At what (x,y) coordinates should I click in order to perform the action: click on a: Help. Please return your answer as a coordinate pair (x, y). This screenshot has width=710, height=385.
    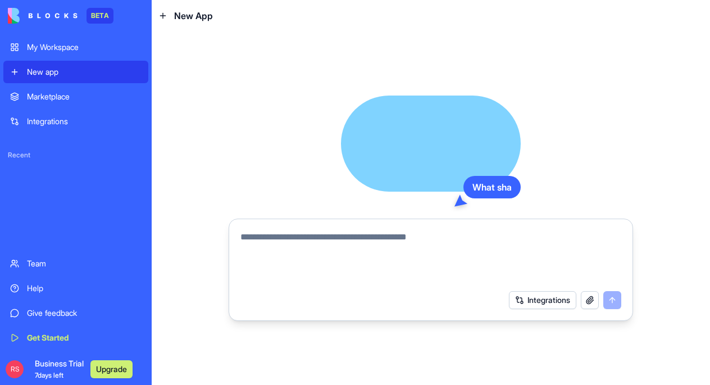
    Looking at the image, I should click on (76, 288).